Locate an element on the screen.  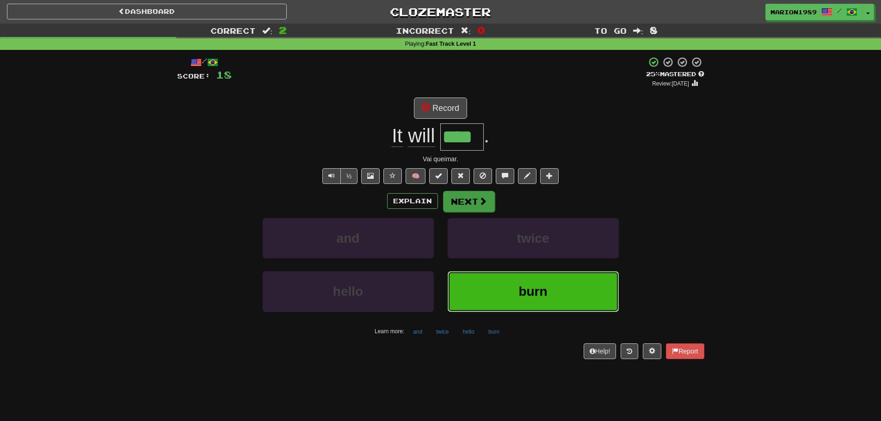
button: Add to collection (alt+a) is located at coordinates (550, 176).